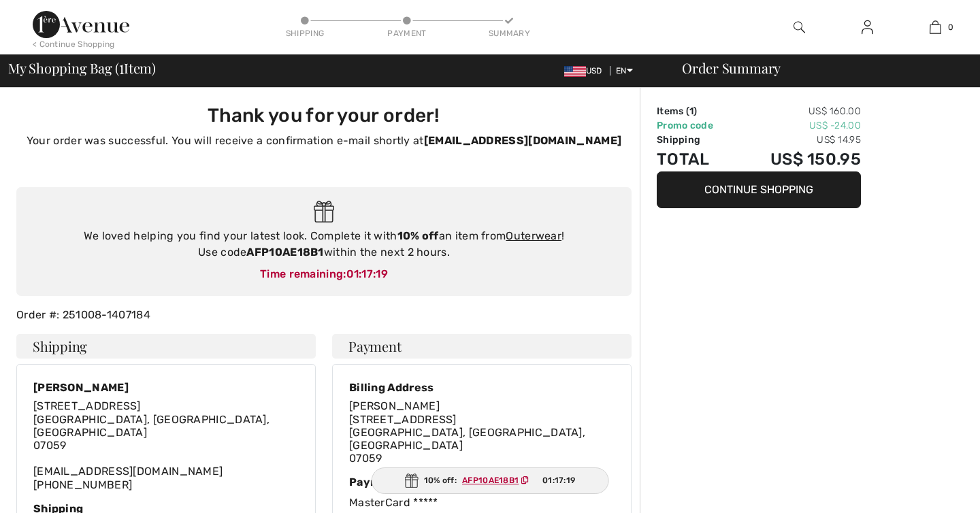 The width and height of the screenshot is (980, 513). I want to click on img: search the website, so click(798, 27).